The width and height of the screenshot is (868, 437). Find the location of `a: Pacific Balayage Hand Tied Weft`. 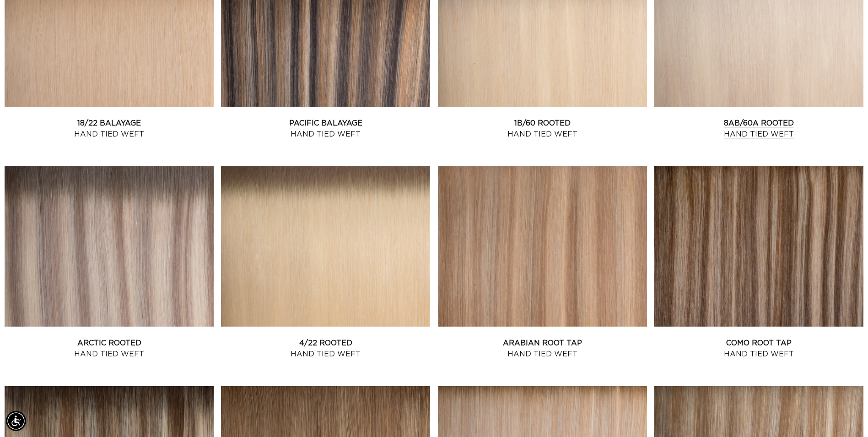

a: Pacific Balayage Hand Tied Weft is located at coordinates (325, 128).